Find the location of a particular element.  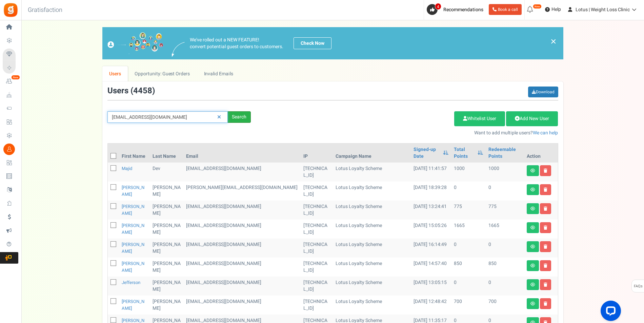

a: Opportunity: Guest Orders is located at coordinates (162, 74).